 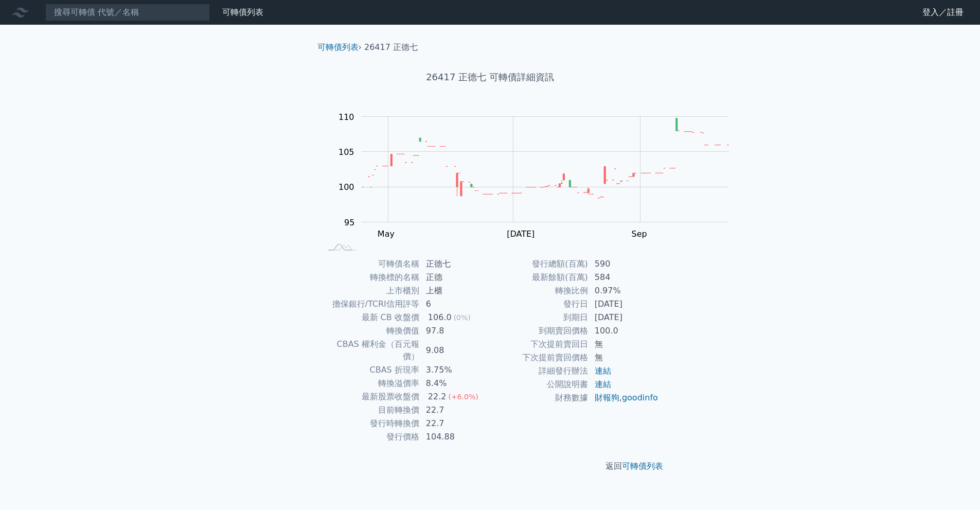 What do you see at coordinates (455, 437) in the screenshot?
I see `td: 104.88` at bounding box center [455, 437].